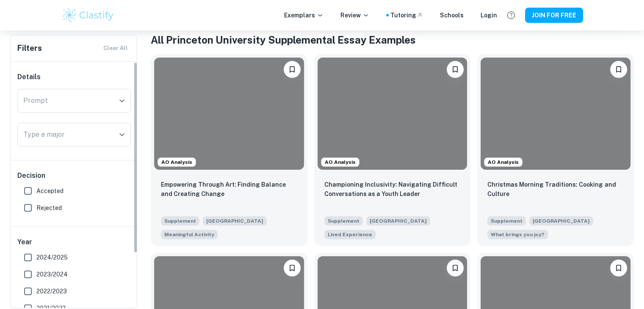 Image resolution: width=644 pixels, height=309 pixels. What do you see at coordinates (556, 150) in the screenshot?
I see `a: AO AnalysisPlease log in to bookmark exemplarsChristmas Morning Traditions: Cooking and CultureSu...` at bounding box center [556, 150].